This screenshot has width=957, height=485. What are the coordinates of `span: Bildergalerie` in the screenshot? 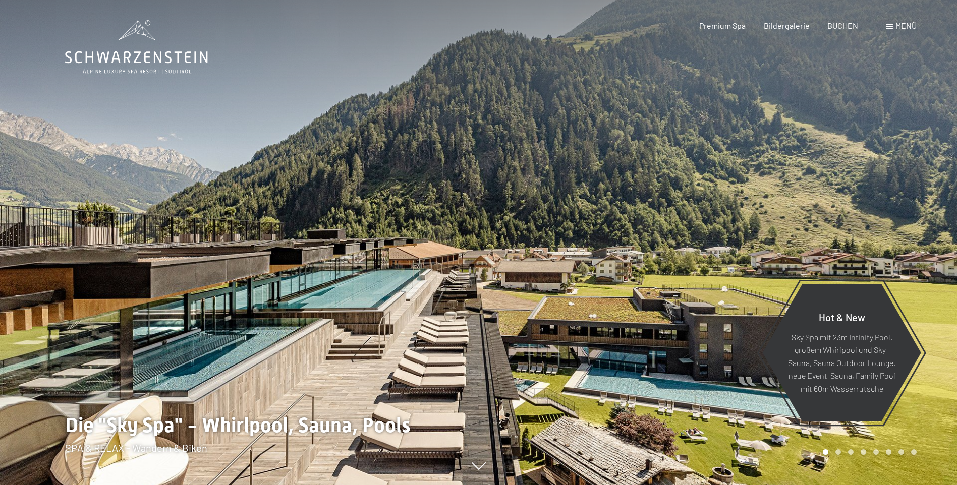 It's located at (787, 25).